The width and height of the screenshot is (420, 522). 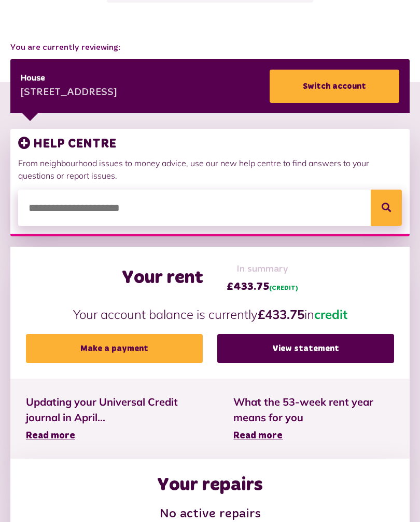 What do you see at coordinates (163, 278) in the screenshot?
I see `h2: Your rent` at bounding box center [163, 278].